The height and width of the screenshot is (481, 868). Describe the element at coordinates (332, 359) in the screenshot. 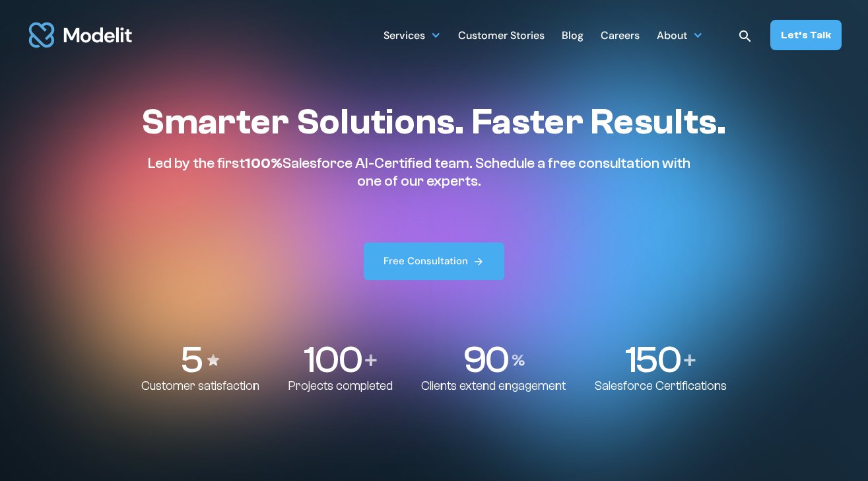

I see `p: 100` at that location.